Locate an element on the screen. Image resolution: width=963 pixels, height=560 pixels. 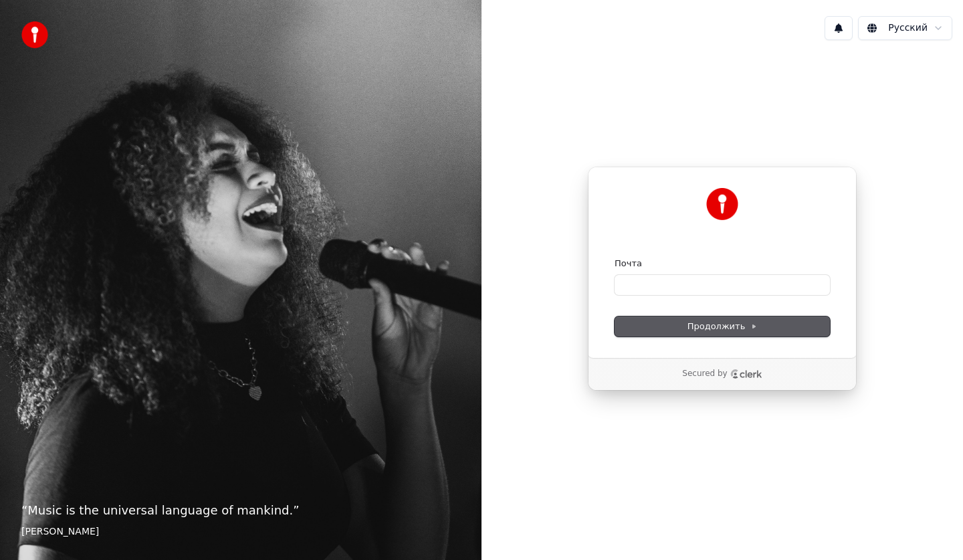
img: youka is located at coordinates (35, 35).